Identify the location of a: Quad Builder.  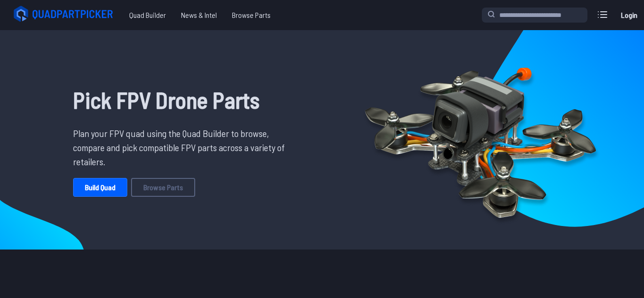
(148, 15).